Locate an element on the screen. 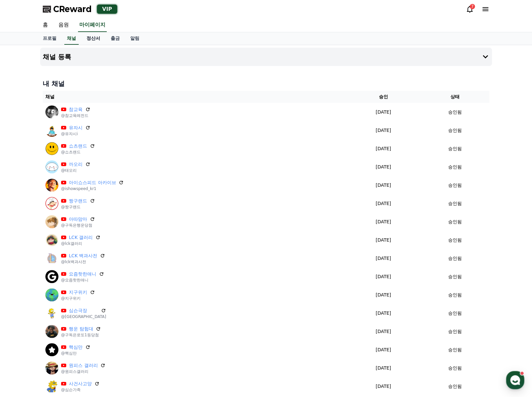 Image resolution: width=532 pixels, height=397 pixels. p: @구독은행운당첨 is located at coordinates (78, 225).